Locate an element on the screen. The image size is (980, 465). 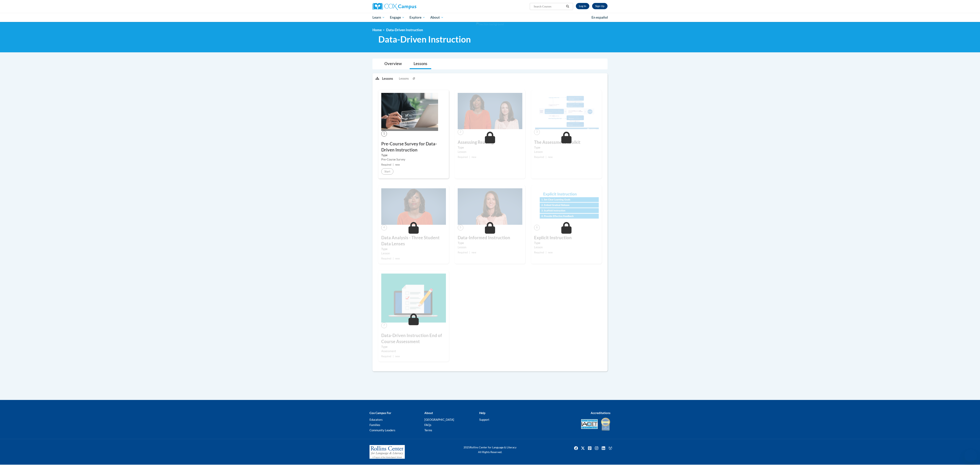
h3: Data-Driven Instruction End of Course Assessment is located at coordinates (414, 338).